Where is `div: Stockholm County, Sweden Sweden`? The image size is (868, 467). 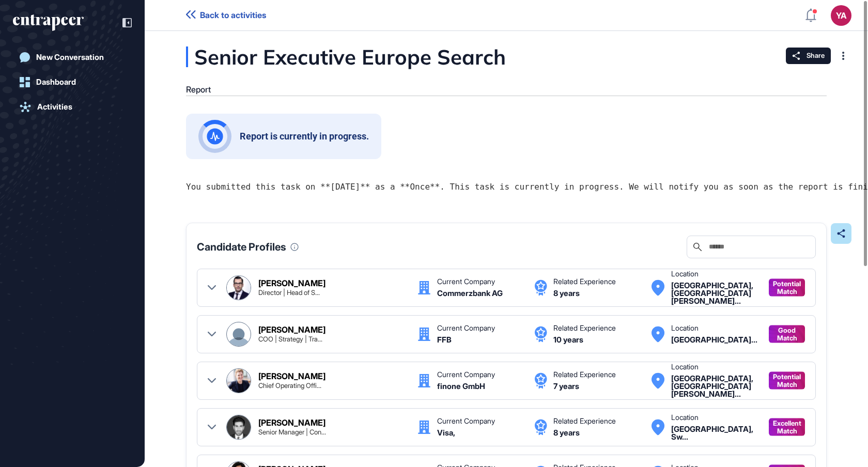
div: Stockholm County, Sweden Sweden is located at coordinates (715, 432).